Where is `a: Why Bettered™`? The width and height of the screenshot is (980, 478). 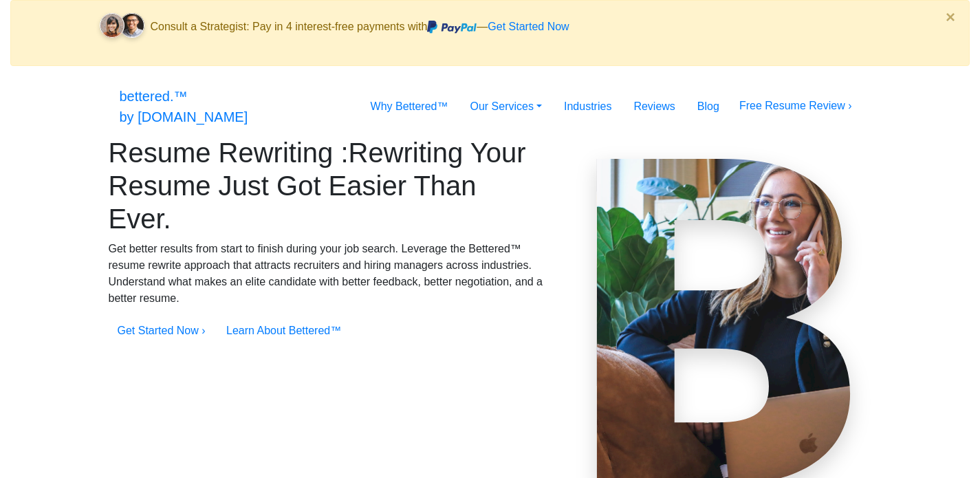 a: Why Bettered™ is located at coordinates (409, 107).